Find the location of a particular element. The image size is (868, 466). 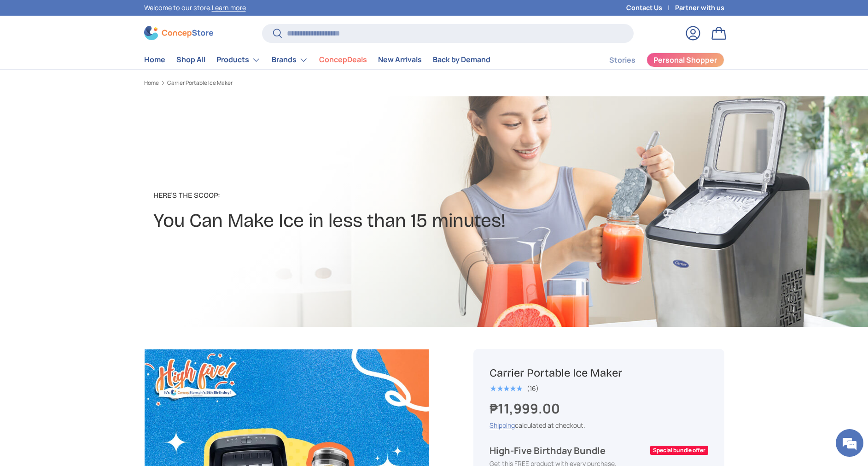

a: Personal Shopper is located at coordinates (685, 60).